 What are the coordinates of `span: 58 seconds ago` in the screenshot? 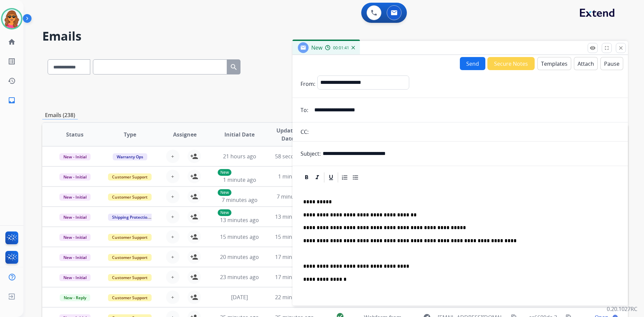 It's located at (295, 156).